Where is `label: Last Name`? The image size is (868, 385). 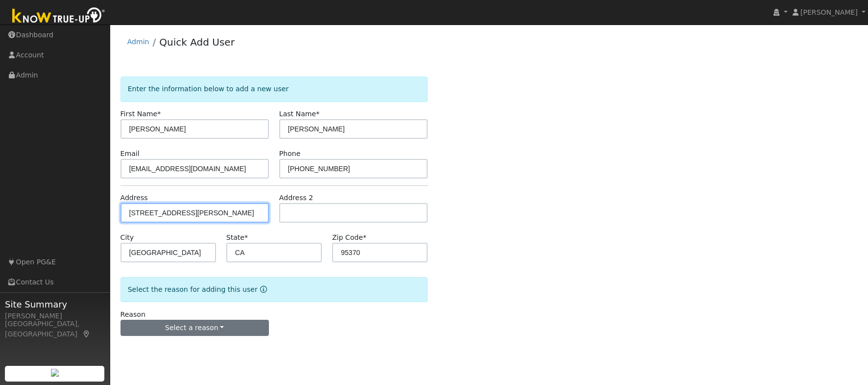 label: Last Name is located at coordinates (299, 114).